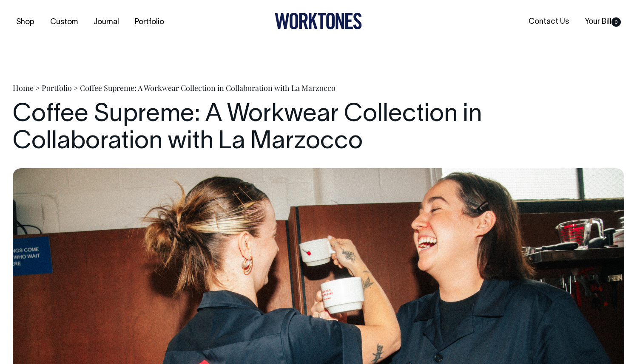 The width and height of the screenshot is (637, 364). Describe the element at coordinates (23, 88) in the screenshot. I see `a: Home` at that location.